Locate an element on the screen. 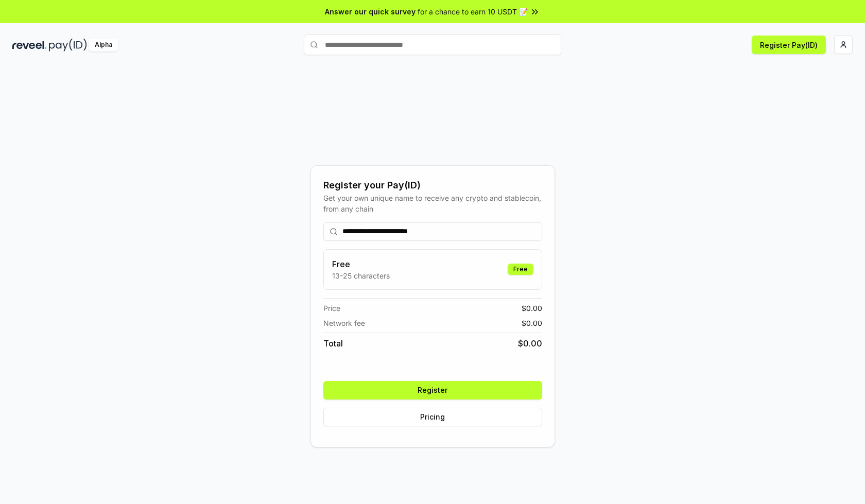  span: Price is located at coordinates (331, 308).